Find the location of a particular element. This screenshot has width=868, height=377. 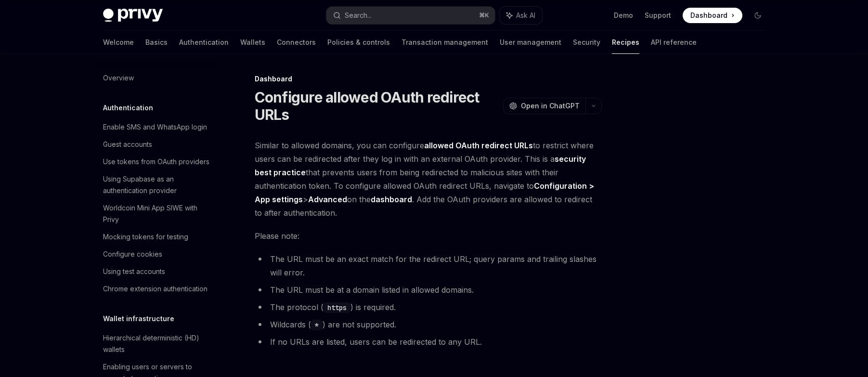

a: Hierarchical deterministic (HD) wallets is located at coordinates (157, 344).